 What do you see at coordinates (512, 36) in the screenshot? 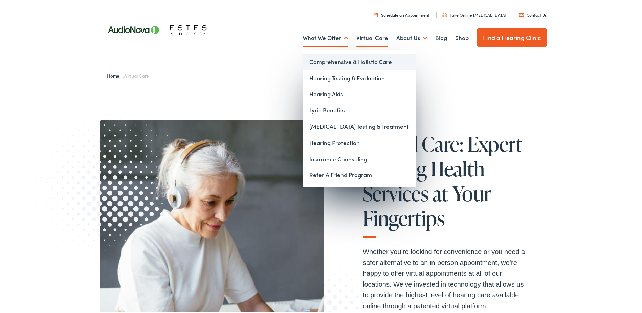
I see `a: Find a Hearing Clinic` at bounding box center [512, 36].